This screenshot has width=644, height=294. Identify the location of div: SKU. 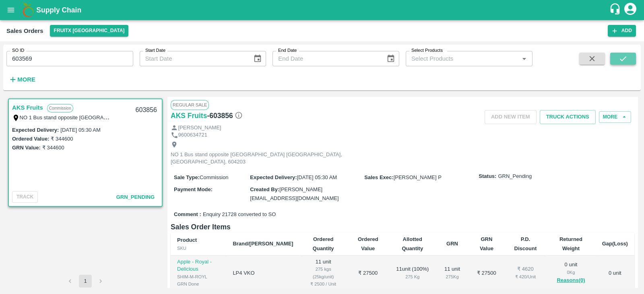
(199, 248).